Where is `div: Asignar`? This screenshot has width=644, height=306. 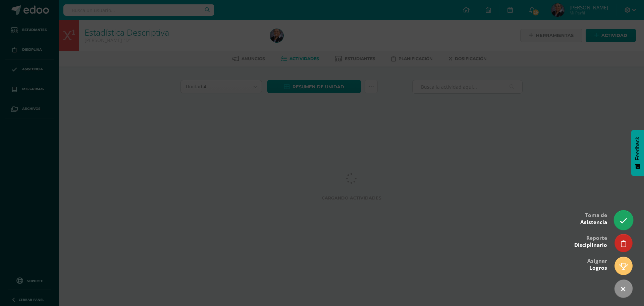 div: Asignar is located at coordinates (597, 264).